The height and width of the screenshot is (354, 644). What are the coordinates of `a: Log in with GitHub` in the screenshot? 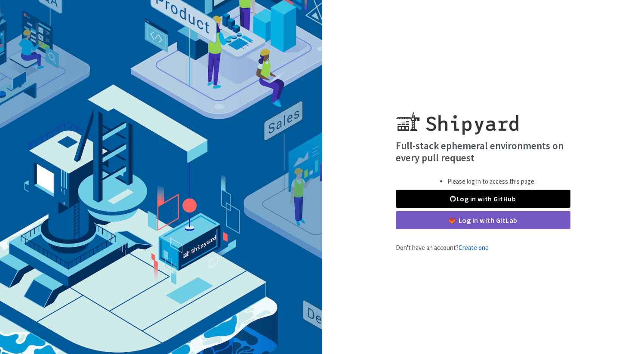 It's located at (483, 199).